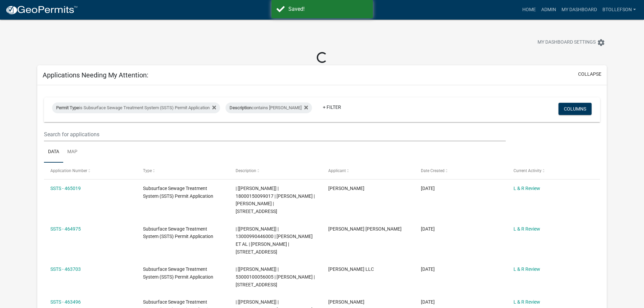  What do you see at coordinates (147, 171) in the screenshot?
I see `span: Type` at bounding box center [147, 171].